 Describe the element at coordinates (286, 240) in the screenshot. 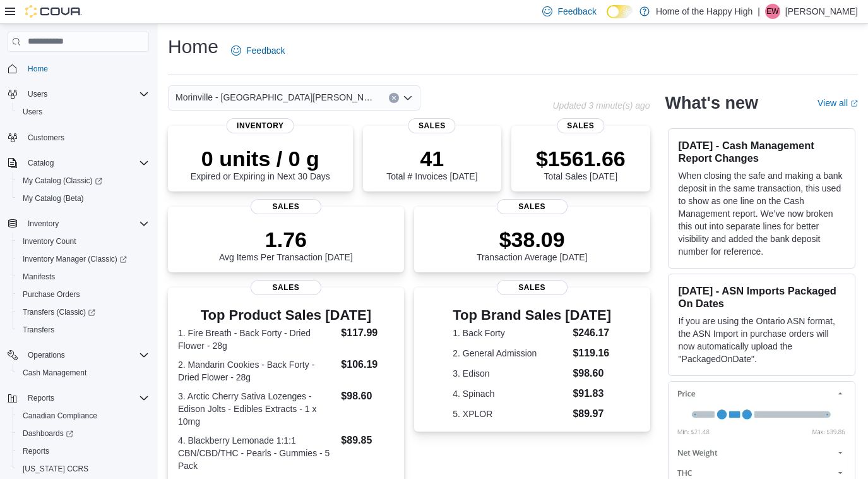

I see `p: 1.76` at that location.